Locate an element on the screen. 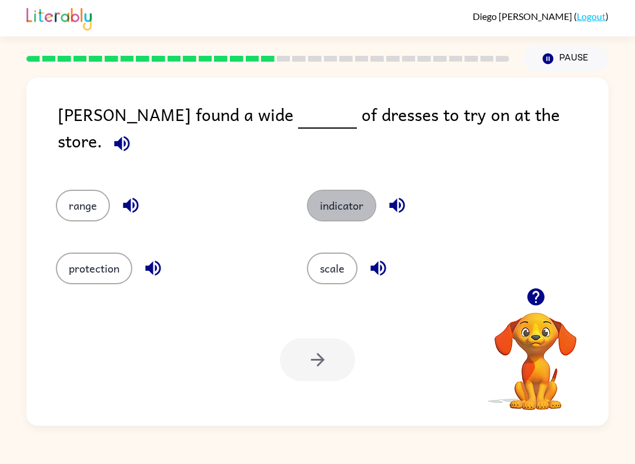 The image size is (635, 464). img: Literably is located at coordinates (59, 18).